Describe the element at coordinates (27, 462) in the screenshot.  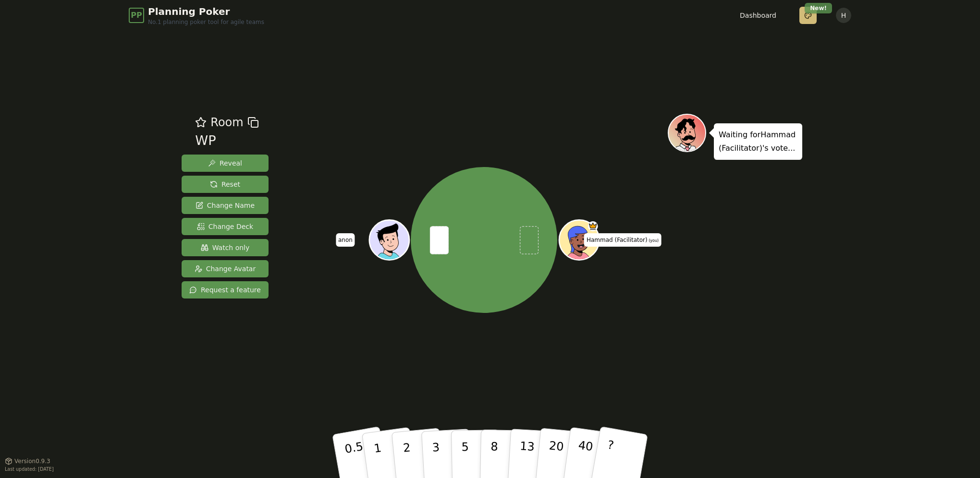
I see `button: Version0.9.3` at that location.